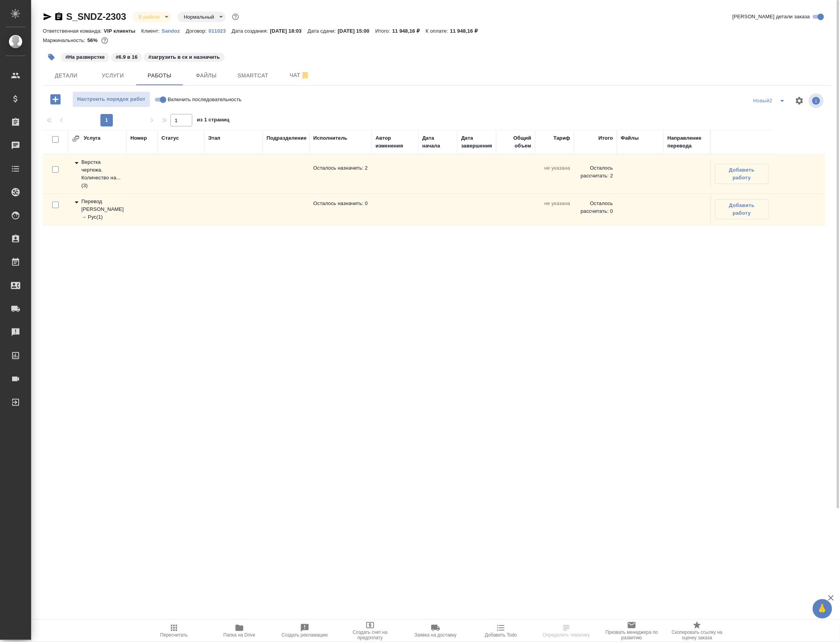  I want to click on p: VIP клиенты, so click(123, 30).